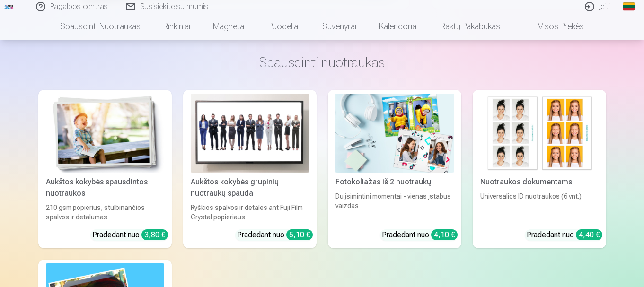  I want to click on a: Raktų pakabukas, so click(470, 26).